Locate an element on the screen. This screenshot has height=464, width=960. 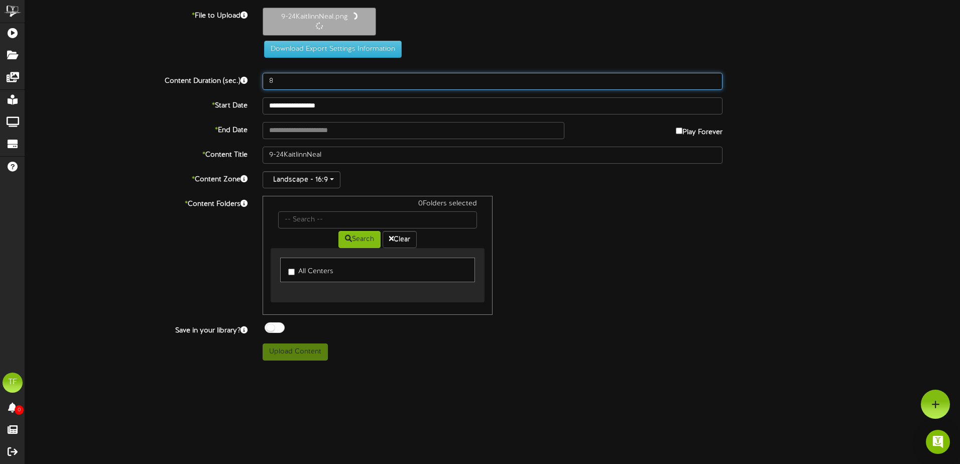
a: Download Export Settings Information is located at coordinates (330, 49).